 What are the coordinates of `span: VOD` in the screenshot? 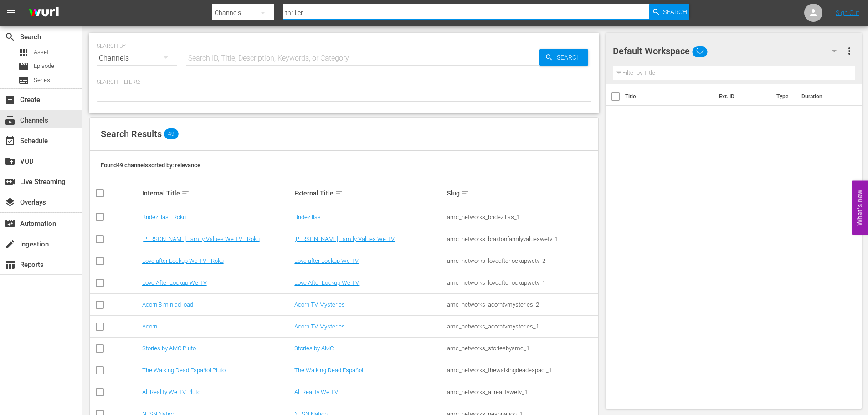 It's located at (10, 162).